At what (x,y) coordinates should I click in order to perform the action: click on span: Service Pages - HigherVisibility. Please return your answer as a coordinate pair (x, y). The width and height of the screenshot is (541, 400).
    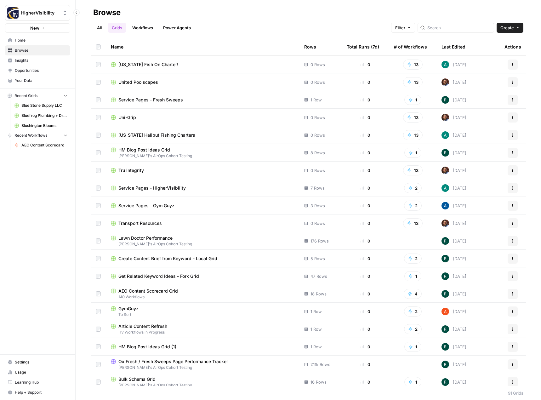
    Looking at the image, I should click on (152, 188).